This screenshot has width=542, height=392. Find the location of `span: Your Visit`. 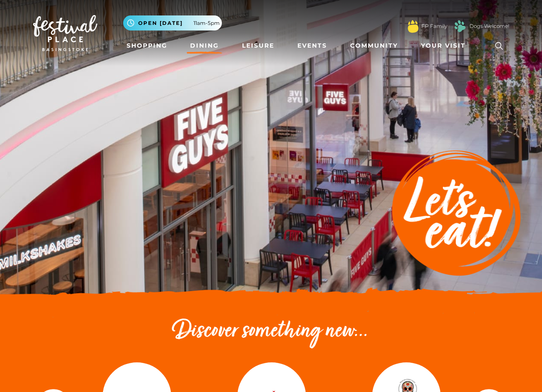

span: Your Visit is located at coordinates (443, 46).